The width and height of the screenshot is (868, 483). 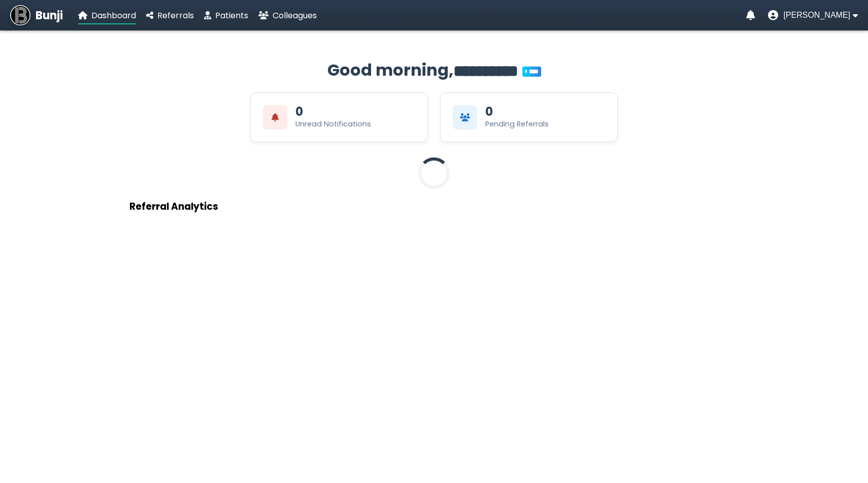 I want to click on a: Patients, so click(x=226, y=15).